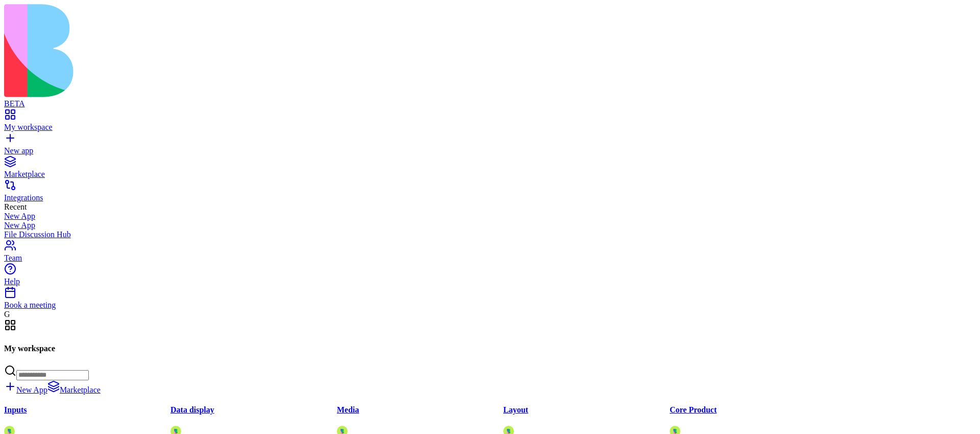  What do you see at coordinates (490, 104) in the screenshot?
I see `div: BETA` at bounding box center [490, 104].